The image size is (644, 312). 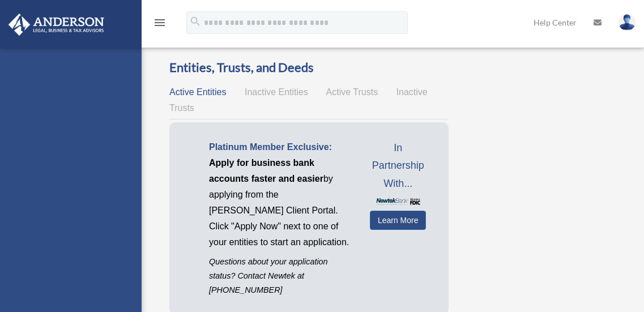 I want to click on p: Click "Apply Now" next to one of your entities to start an application., so click(x=281, y=234).